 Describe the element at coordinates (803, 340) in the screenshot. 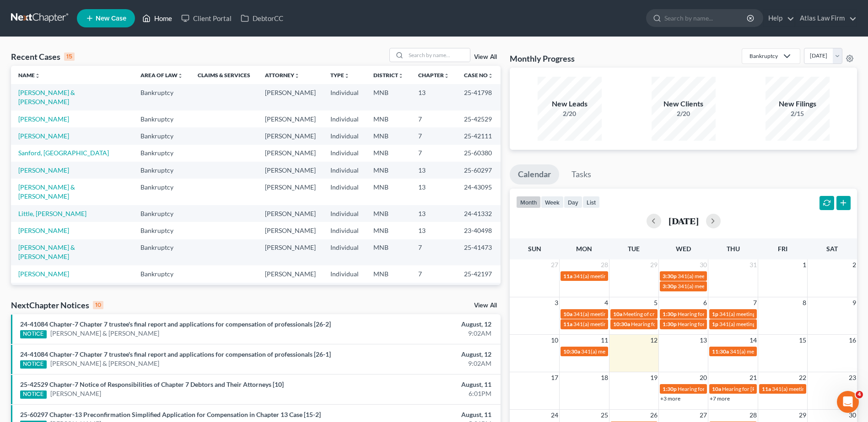

I see `span: 15` at that location.